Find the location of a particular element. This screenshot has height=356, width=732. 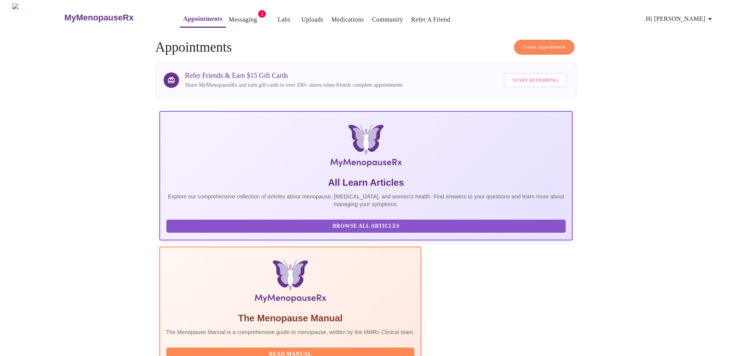

p: The Menopause Manual is a comprehensive guide to menopause, written by the MMRx Clinical team. is located at coordinates (290, 333).